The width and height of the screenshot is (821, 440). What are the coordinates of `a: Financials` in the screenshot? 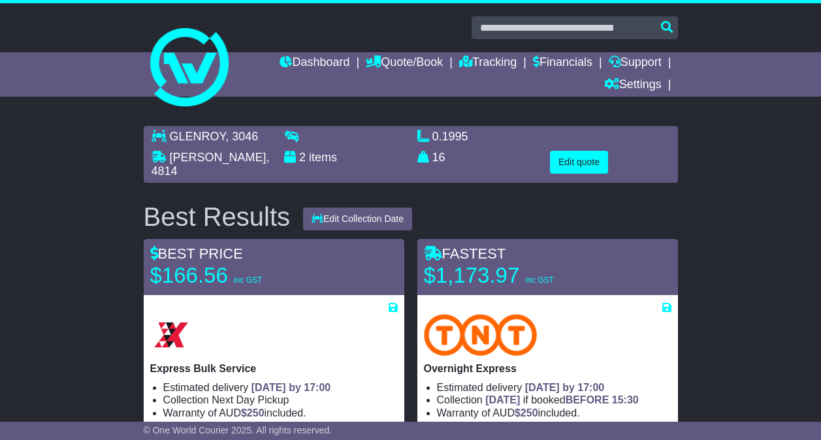 It's located at (562, 63).